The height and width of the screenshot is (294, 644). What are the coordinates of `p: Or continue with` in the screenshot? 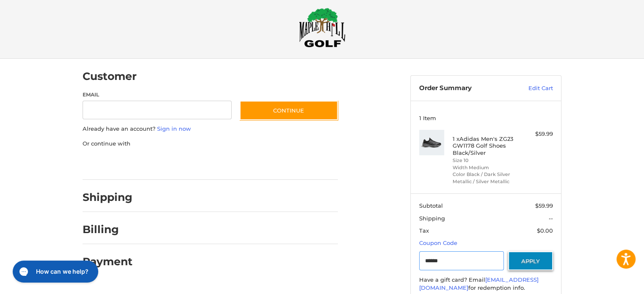 It's located at (210, 144).